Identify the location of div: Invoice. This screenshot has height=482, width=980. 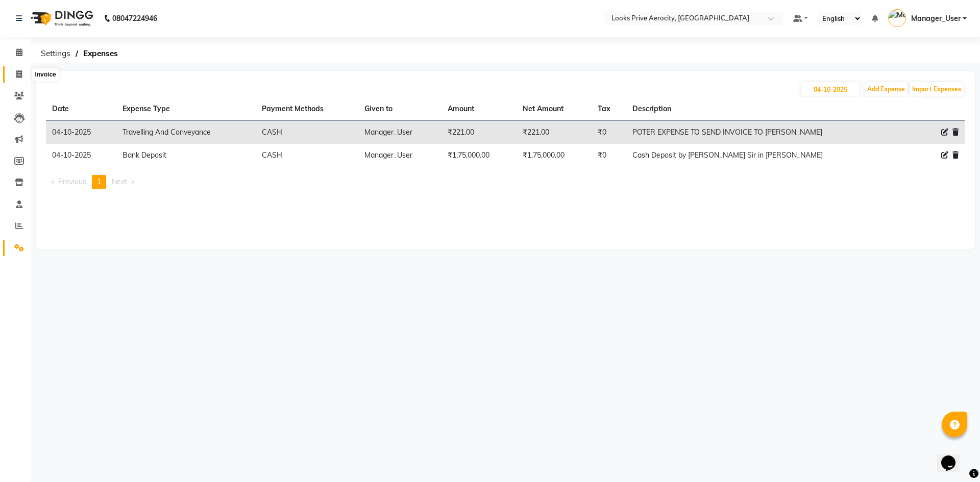
(45, 75).